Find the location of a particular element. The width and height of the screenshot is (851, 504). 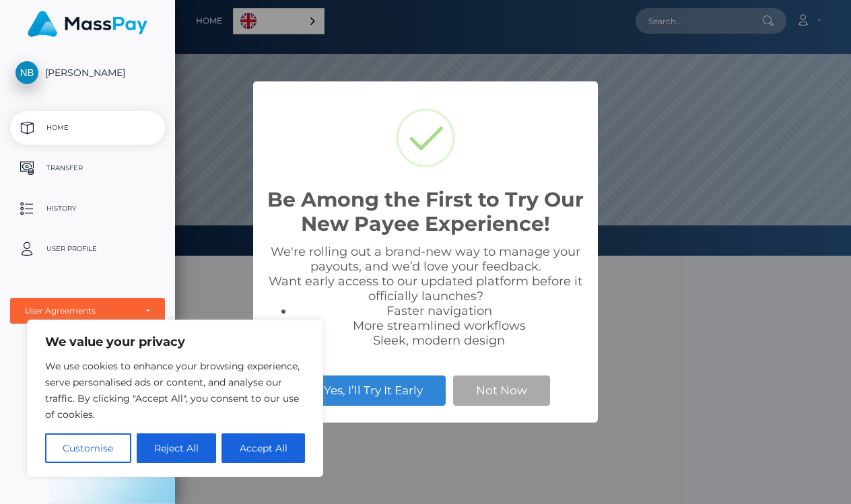

div: User Agreements is located at coordinates (80, 311).